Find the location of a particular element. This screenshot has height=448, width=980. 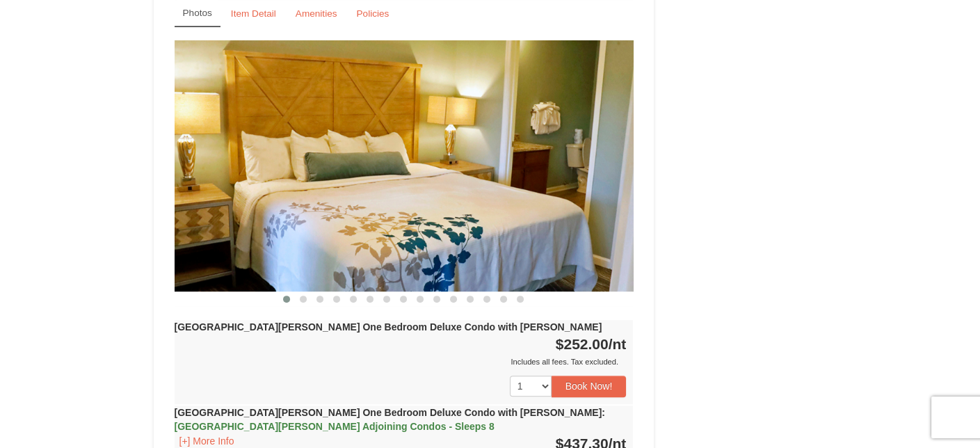

button: Book Now! is located at coordinates (589, 386).